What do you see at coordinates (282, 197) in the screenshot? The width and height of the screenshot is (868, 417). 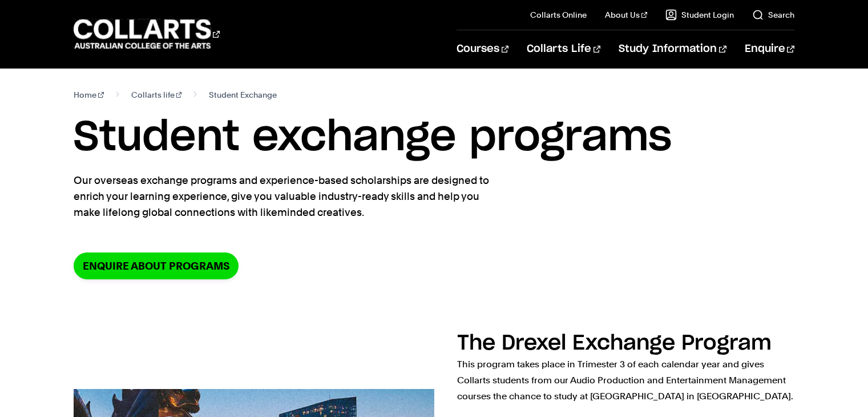 I see `p: Our overseas exchange programs and experience-based scholarships are designed to enrich your lear...` at bounding box center [282, 197].